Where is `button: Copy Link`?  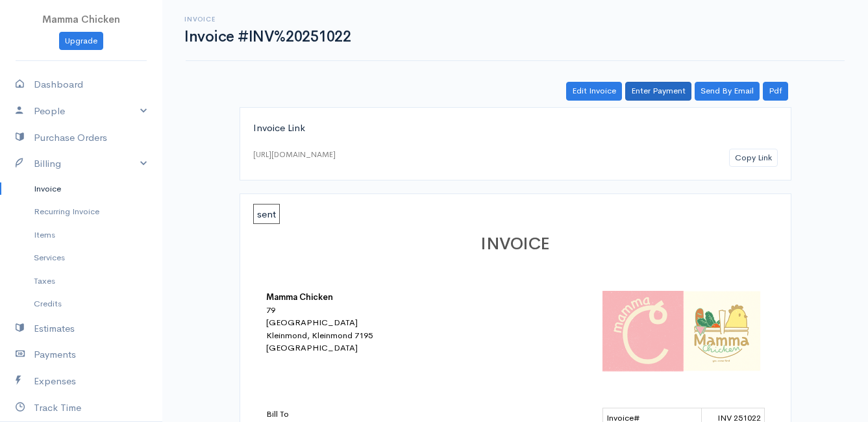
button: Copy Link is located at coordinates (753, 158).